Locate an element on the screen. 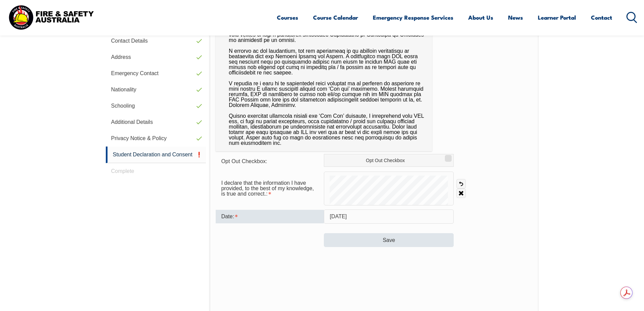  a: Emergency Contact is located at coordinates (156, 73).